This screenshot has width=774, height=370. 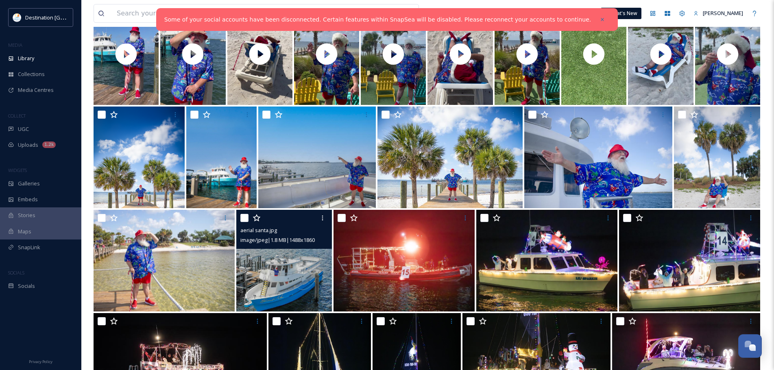 What do you see at coordinates (404, 261) in the screenshot?
I see `img: BPOL24_15.jpg` at bounding box center [404, 261].